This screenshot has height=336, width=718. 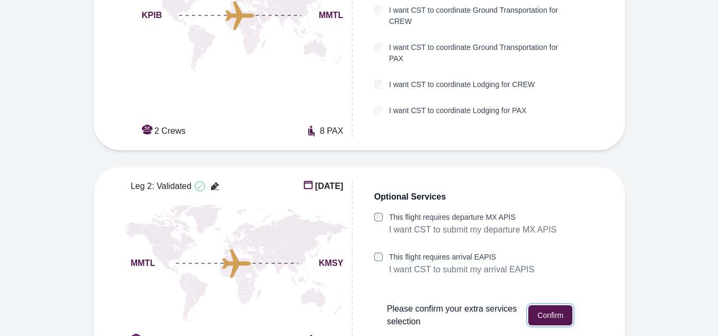 What do you see at coordinates (161, 187) in the screenshot?
I see `span: Leg 2: Validated` at bounding box center [161, 187].